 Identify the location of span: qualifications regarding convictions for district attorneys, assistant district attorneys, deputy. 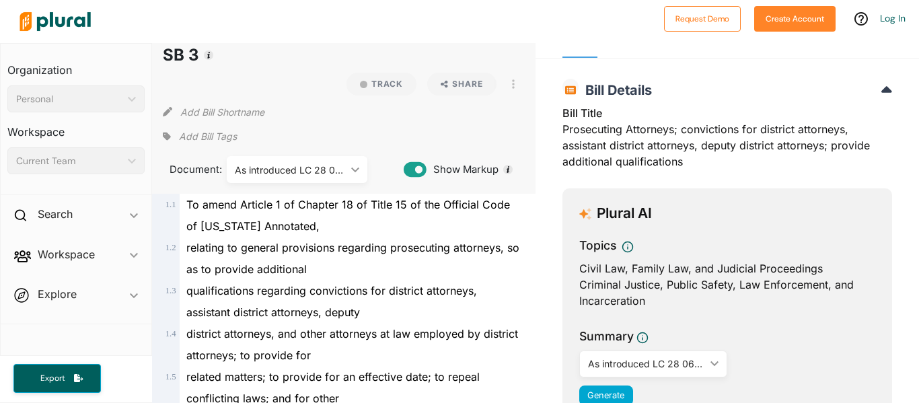
(332, 301).